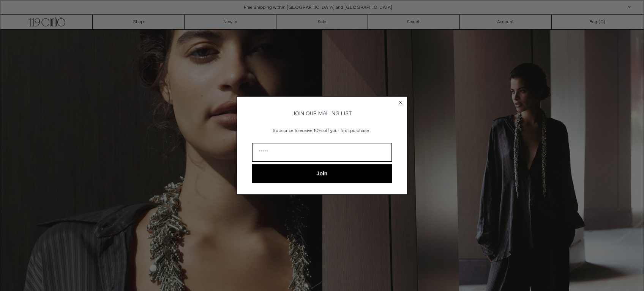  Describe the element at coordinates (285, 131) in the screenshot. I see `span: Subscribe to` at that location.